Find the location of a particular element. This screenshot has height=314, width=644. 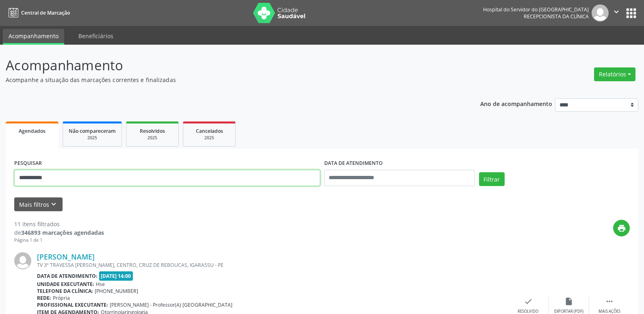

button: Filtrar is located at coordinates (492, 179).